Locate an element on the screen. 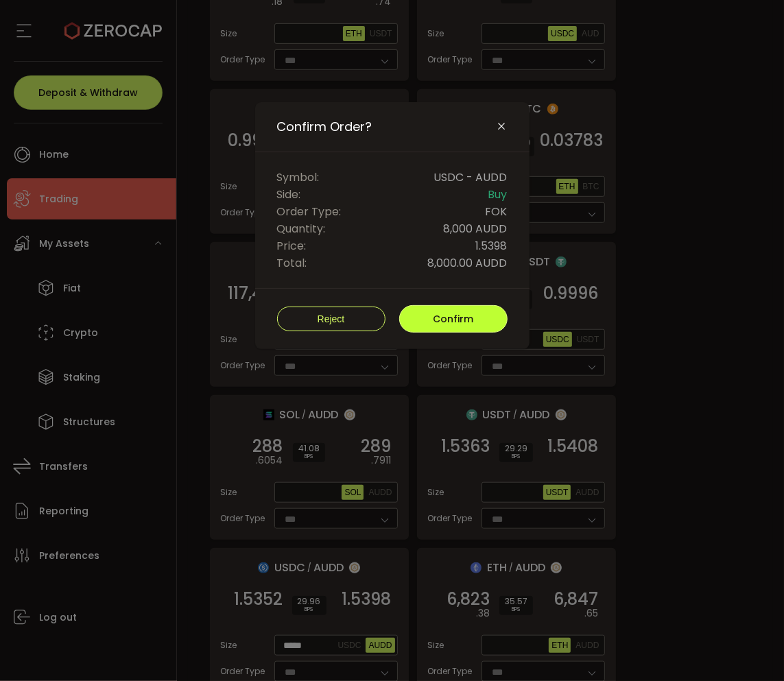  span: 8,000 AUDD is located at coordinates (476, 228).